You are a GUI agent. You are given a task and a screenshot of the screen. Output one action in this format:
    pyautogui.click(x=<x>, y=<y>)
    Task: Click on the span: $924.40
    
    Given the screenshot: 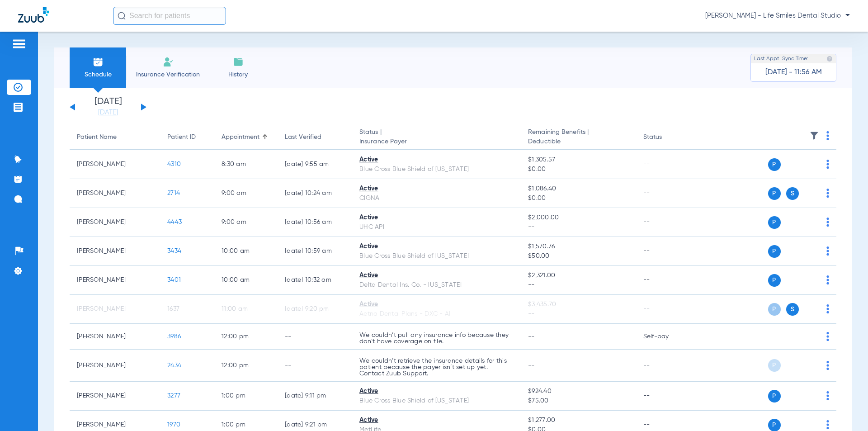 What is the action you would take?
    pyautogui.click(x=578, y=392)
    